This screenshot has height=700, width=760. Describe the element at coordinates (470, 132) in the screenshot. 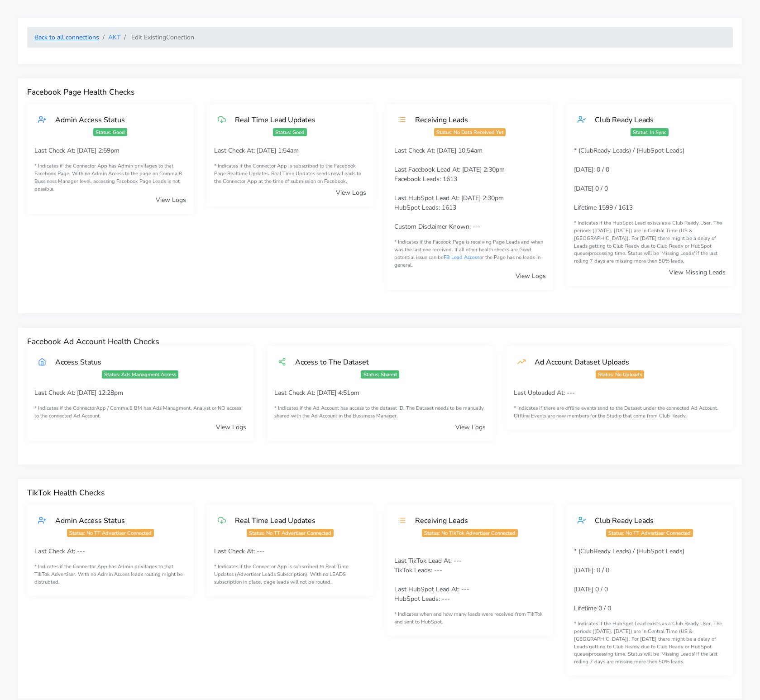

I see `span: Status: No Data Received Yet` at that location.